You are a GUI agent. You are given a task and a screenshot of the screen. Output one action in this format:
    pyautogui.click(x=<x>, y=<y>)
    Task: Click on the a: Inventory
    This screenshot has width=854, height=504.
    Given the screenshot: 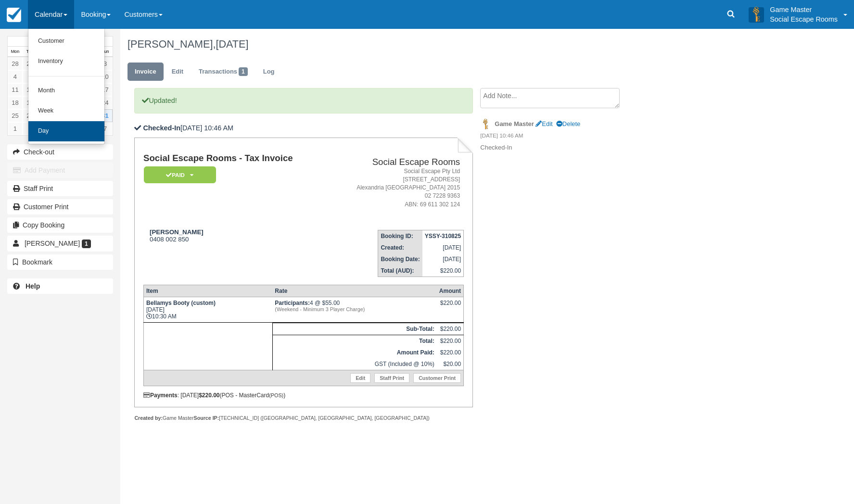 What is the action you would take?
    pyautogui.click(x=66, y=61)
    